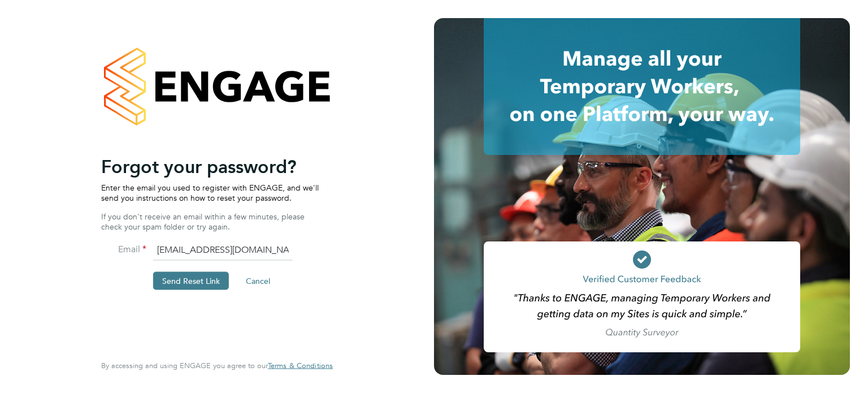 This screenshot has height=393, width=868. Describe the element at coordinates (123, 249) in the screenshot. I see `label: Email` at that location.